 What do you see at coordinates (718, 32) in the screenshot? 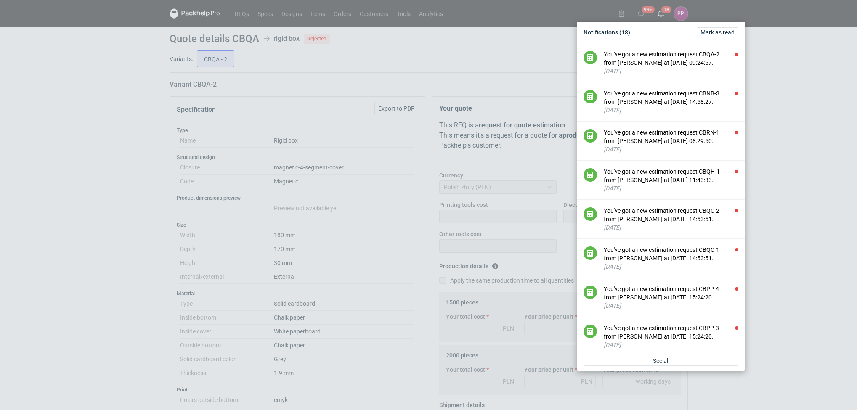
I see `button: Mark as read` at bounding box center [718, 32].